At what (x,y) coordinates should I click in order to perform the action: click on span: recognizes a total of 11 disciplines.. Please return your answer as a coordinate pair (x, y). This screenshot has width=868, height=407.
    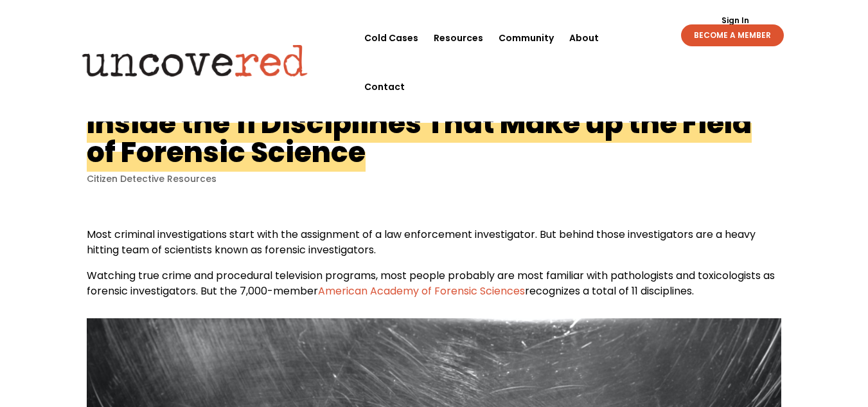
    Looking at the image, I should click on (609, 291).